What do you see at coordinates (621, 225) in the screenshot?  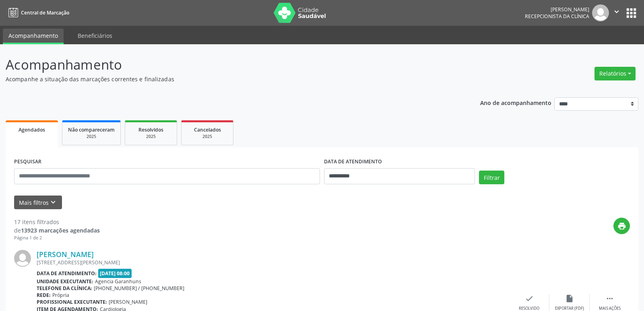 I see `button: print` at bounding box center [621, 225].